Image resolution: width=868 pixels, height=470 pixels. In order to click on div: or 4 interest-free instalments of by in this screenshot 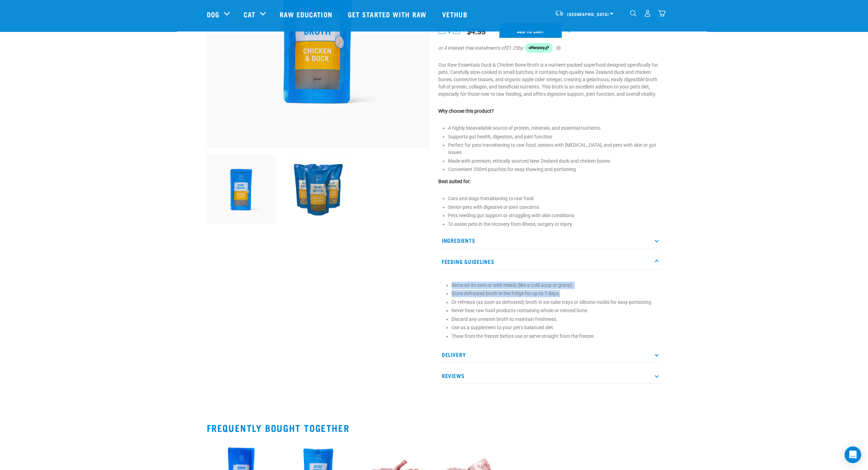, I will do `click(550, 48)`.